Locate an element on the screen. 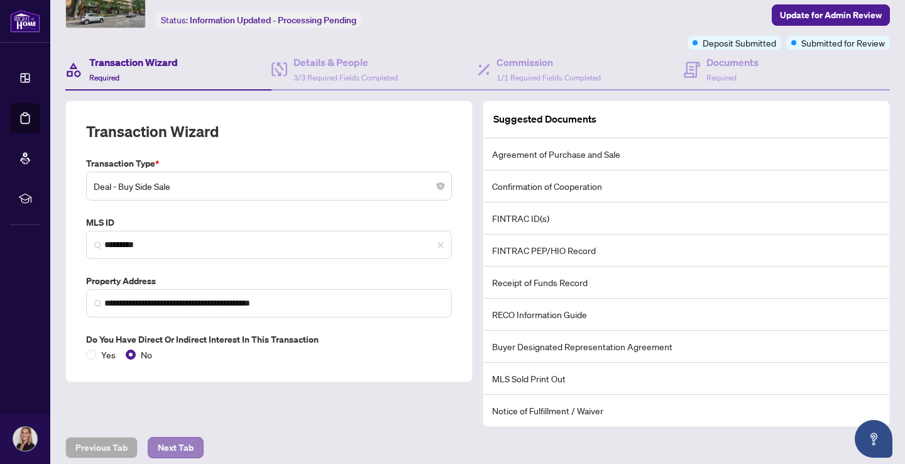  span: Update for Admin Review is located at coordinates (831, 15).